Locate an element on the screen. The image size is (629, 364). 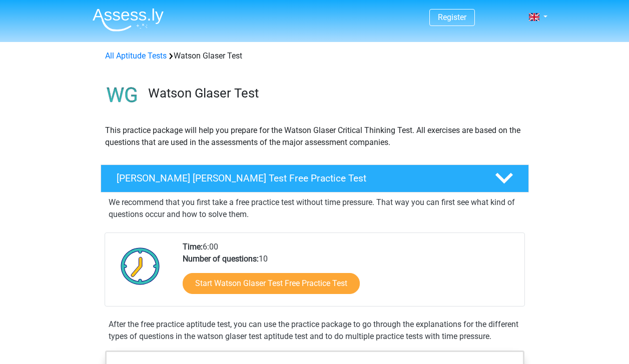
a: All Aptitude Tests is located at coordinates (135, 56).